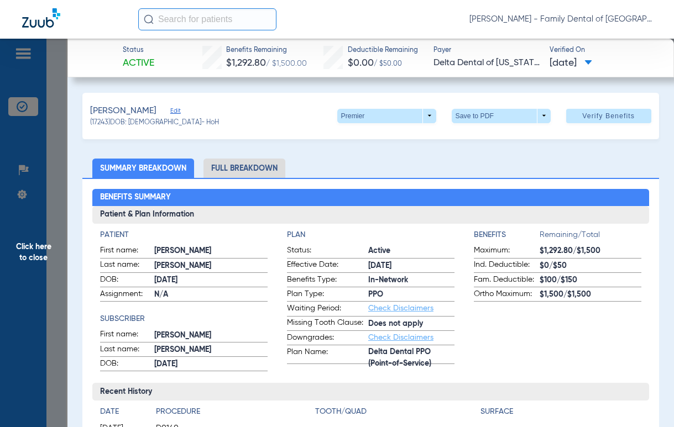 This screenshot has width=674, height=427. I want to click on h4: Date, so click(123, 412).